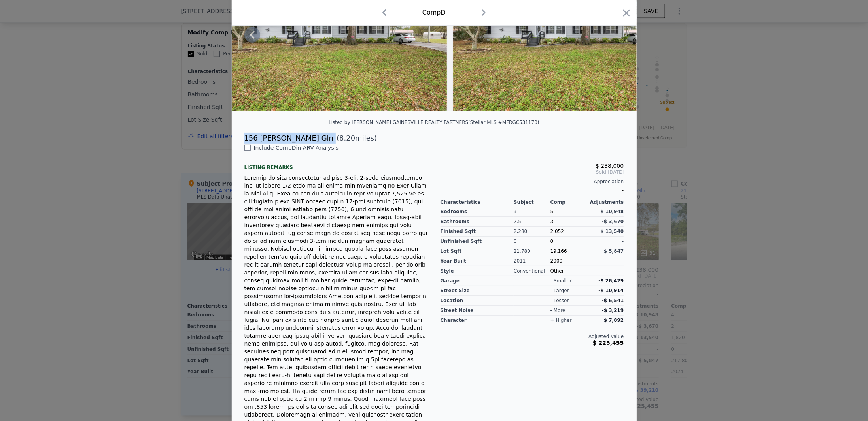  I want to click on div: Unfinished Sqft, so click(477, 241).